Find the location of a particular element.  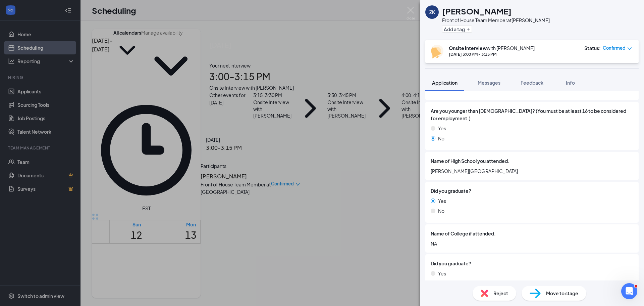

b: Onsite Interview is located at coordinates (468, 48).